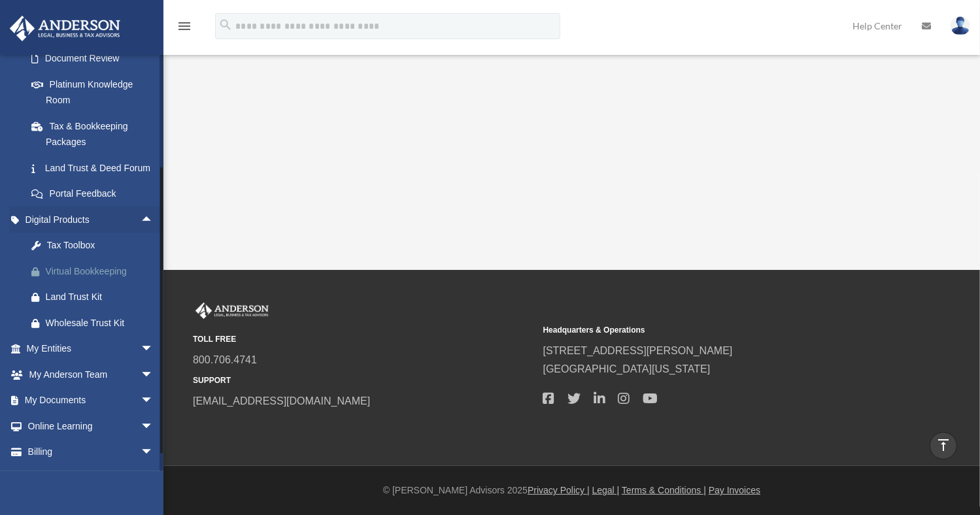  I want to click on div: Wholesale Trust Kit, so click(102, 323).